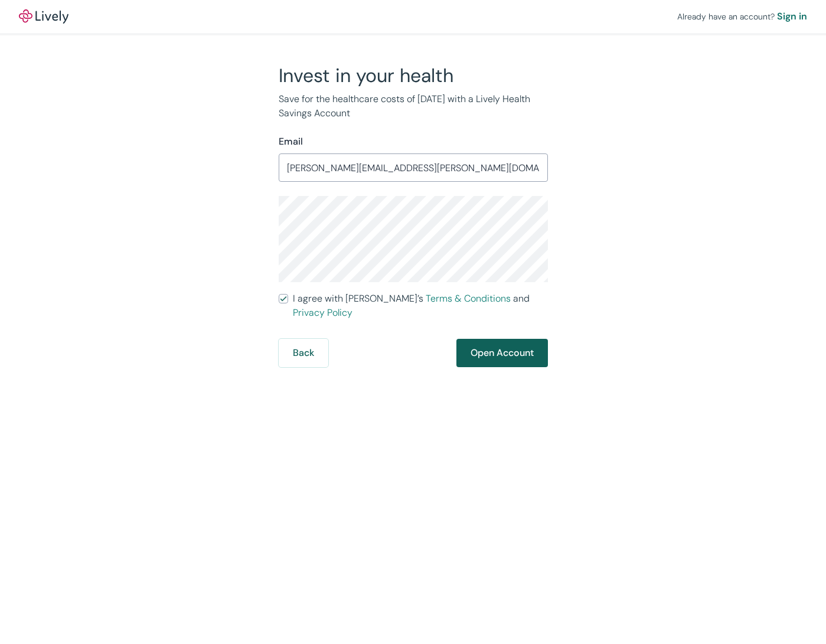 This screenshot has width=826, height=644. I want to click on a: Terms & Conditions, so click(468, 298).